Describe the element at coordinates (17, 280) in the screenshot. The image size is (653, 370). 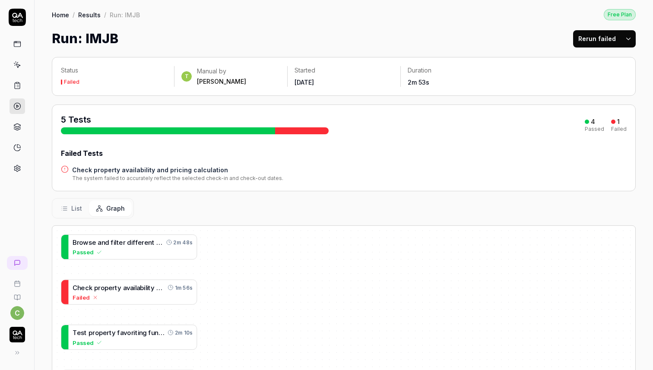
I see `a: Book a call with us` at that location.